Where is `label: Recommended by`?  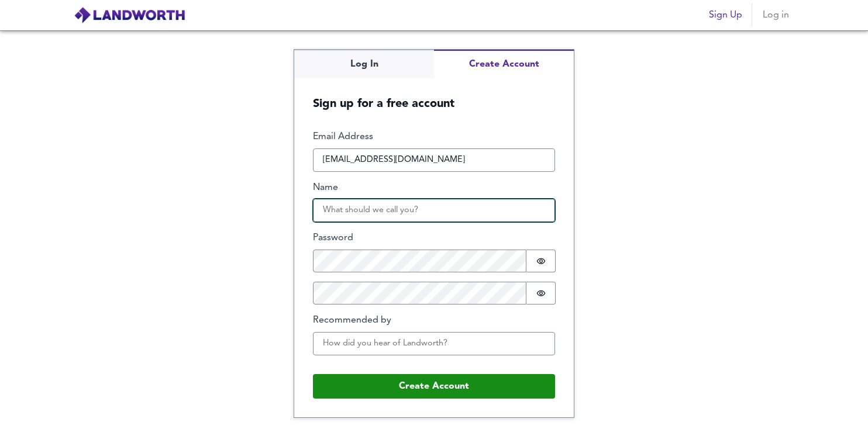 label: Recommended by is located at coordinates (434, 320).